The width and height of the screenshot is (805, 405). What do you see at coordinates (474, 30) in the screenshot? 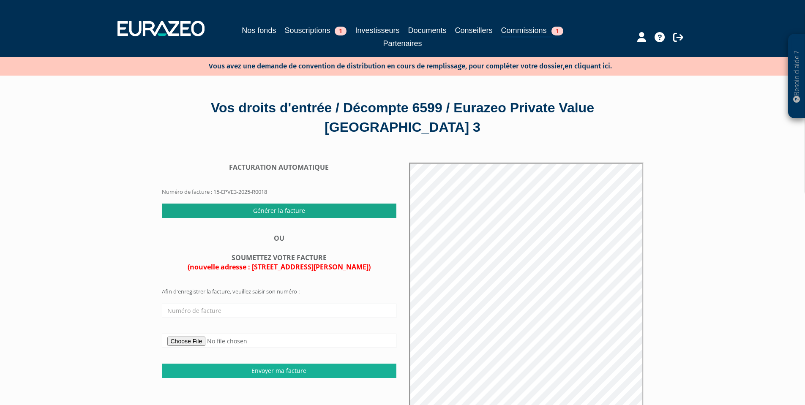
I see `a: Conseillers` at bounding box center [474, 30].